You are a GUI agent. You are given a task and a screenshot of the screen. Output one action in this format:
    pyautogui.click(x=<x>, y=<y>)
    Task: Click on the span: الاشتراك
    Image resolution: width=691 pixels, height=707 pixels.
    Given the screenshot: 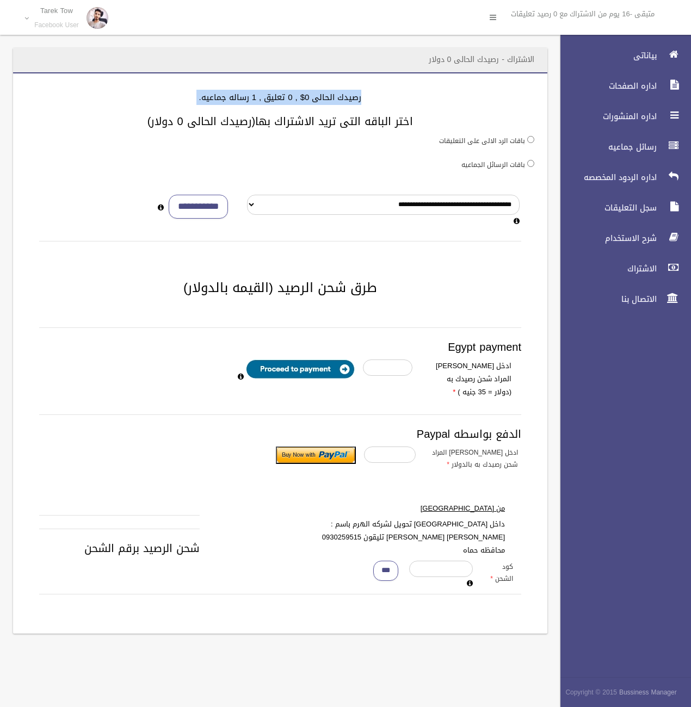 What is the action you would take?
    pyautogui.click(x=606, y=269)
    